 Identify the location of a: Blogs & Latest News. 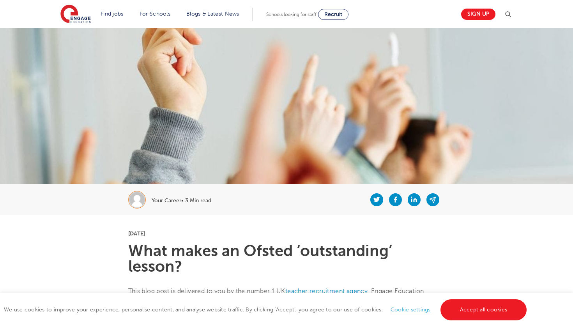
(213, 14).